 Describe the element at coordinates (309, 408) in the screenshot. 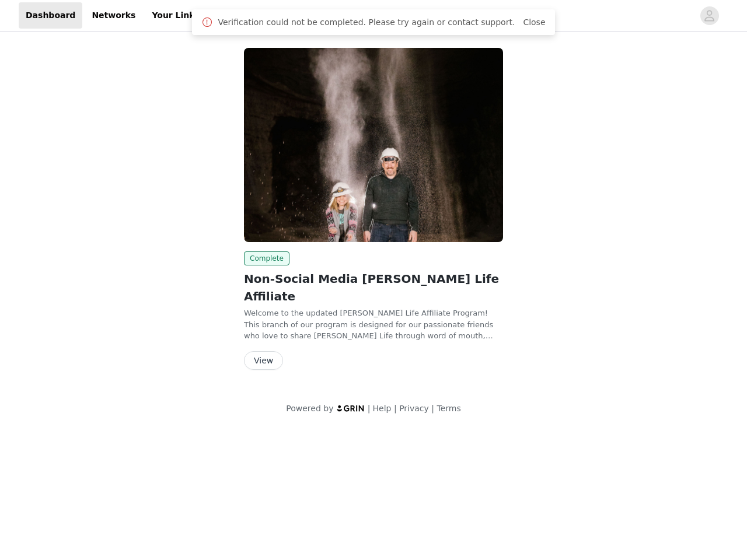

I see `span: Powered by` at that location.